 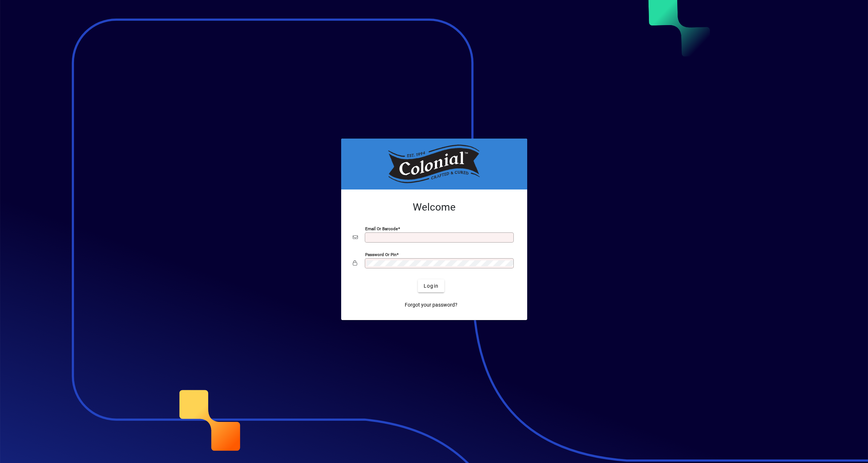 What do you see at coordinates (434, 207) in the screenshot?
I see `h2: Welcome` at bounding box center [434, 207].